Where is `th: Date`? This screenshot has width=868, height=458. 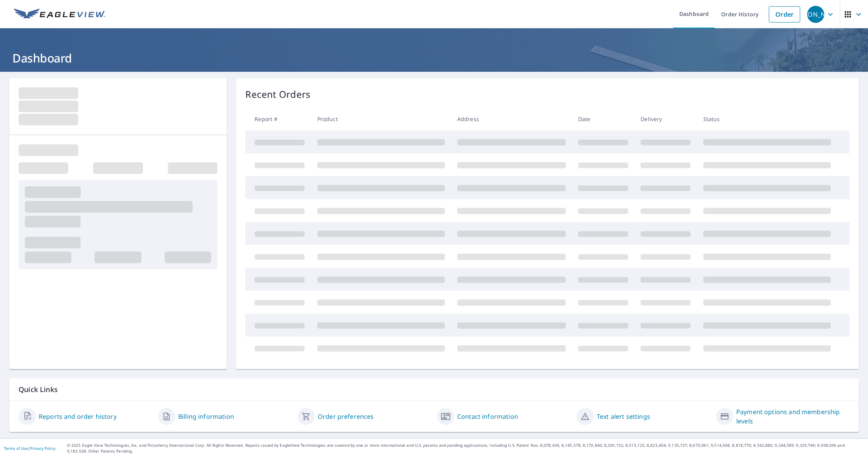 th: Date is located at coordinates (603, 119).